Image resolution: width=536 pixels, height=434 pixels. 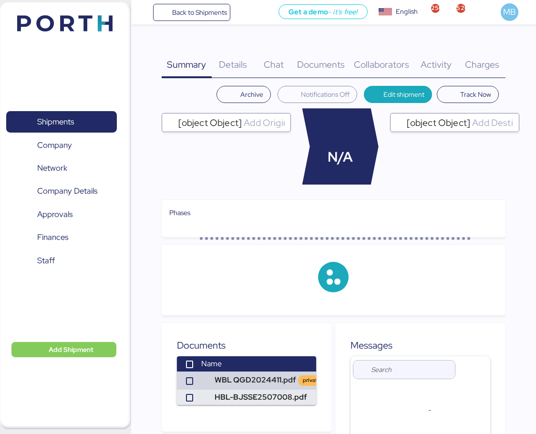 What do you see at coordinates (318, 94) in the screenshot?
I see `button: Notifications Off` at bounding box center [318, 94].